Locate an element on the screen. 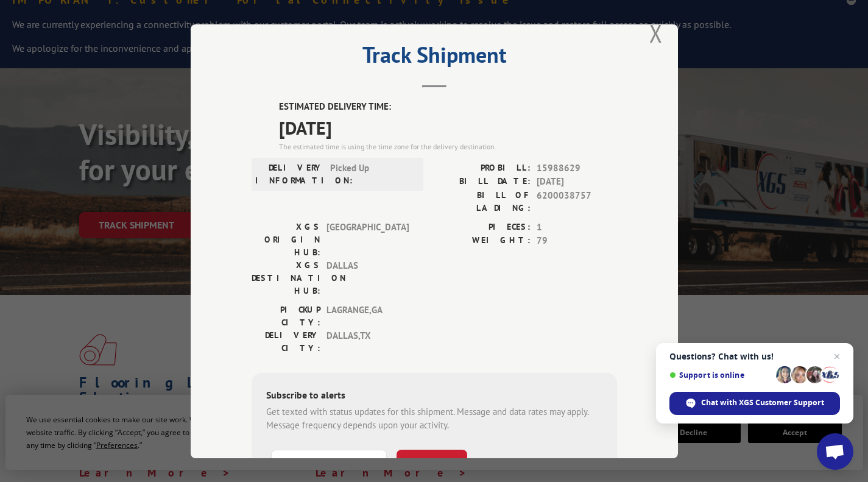 The height and width of the screenshot is (482, 868). div: Chat with XGS Customer Support is located at coordinates (754, 404).